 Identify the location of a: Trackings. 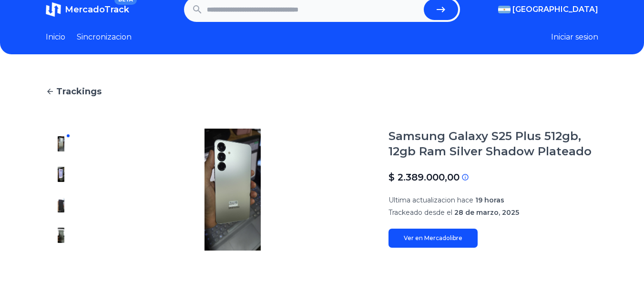
(322, 92).